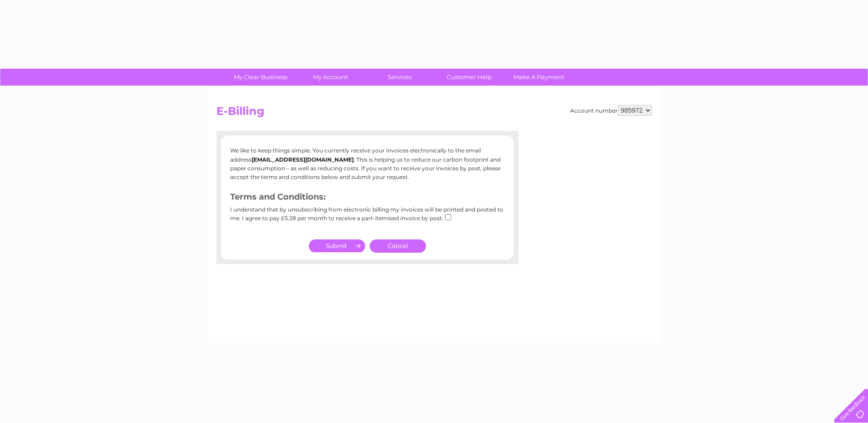 Image resolution: width=868 pixels, height=423 pixels. Describe the element at coordinates (337, 246) in the screenshot. I see `input: Submit` at that location.